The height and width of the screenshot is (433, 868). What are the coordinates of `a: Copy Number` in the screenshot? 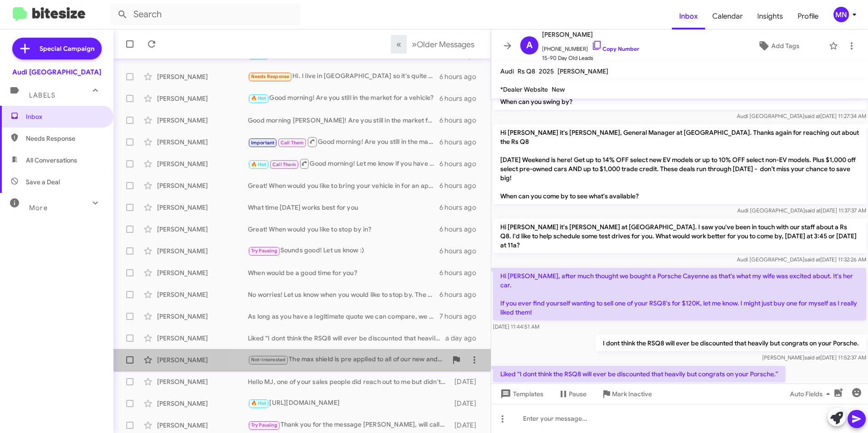 It's located at (615, 49).